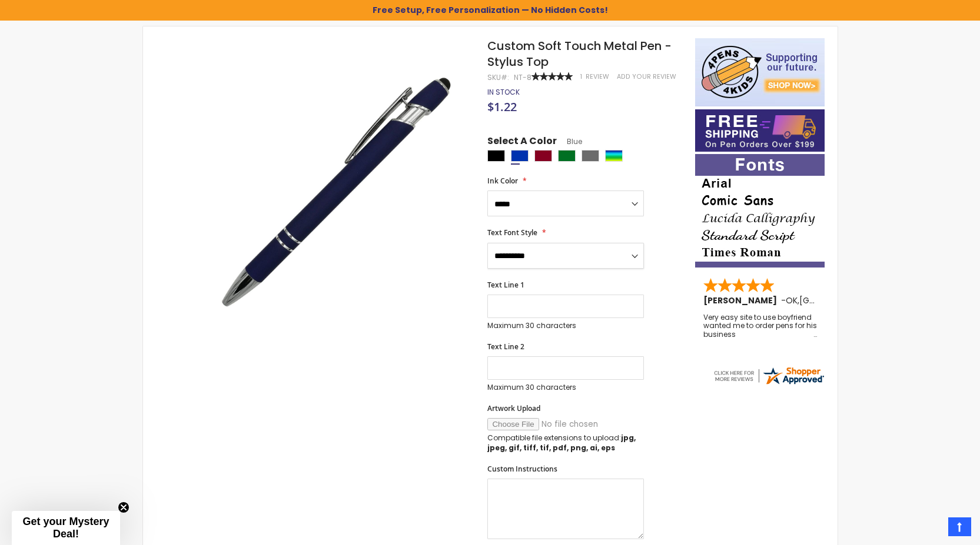 The image size is (980, 545). Describe the element at coordinates (338, 189) in the screenshot. I see `img: regal_rubber_blue_n_3_1_2.jpg` at that location.